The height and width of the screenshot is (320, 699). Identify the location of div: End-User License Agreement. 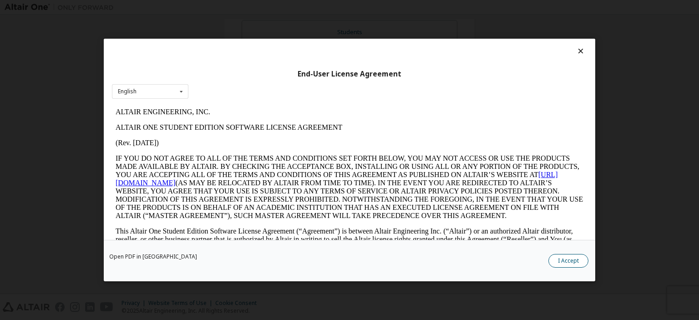
(350, 74).